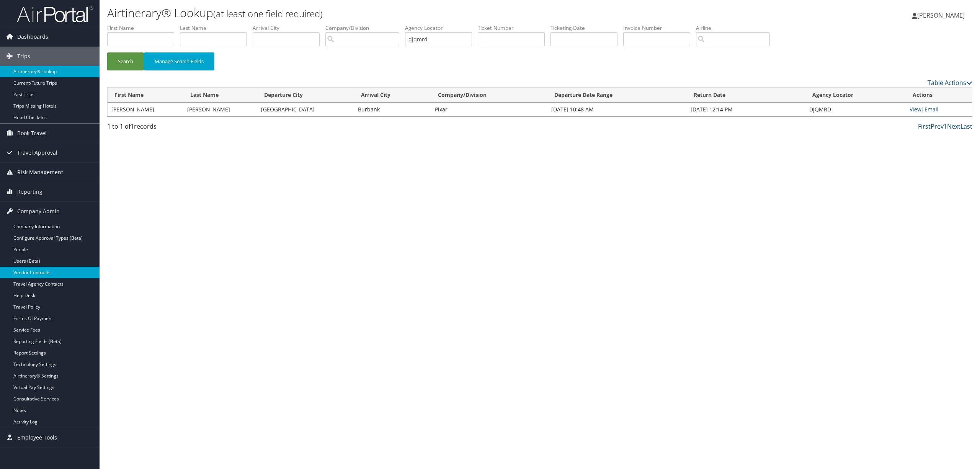 The width and height of the screenshot is (980, 469). I want to click on a: Prev, so click(937, 126).